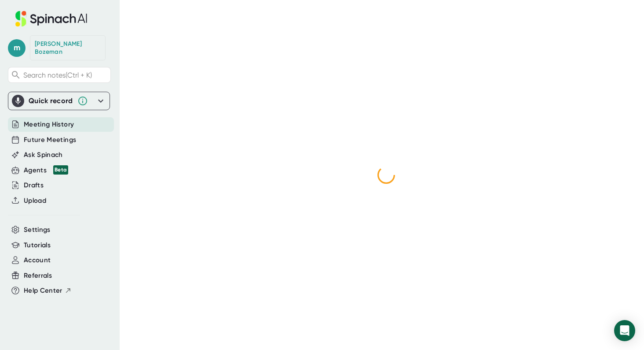  What do you see at coordinates (43, 155) in the screenshot?
I see `span: Ask Spinach` at bounding box center [43, 155].